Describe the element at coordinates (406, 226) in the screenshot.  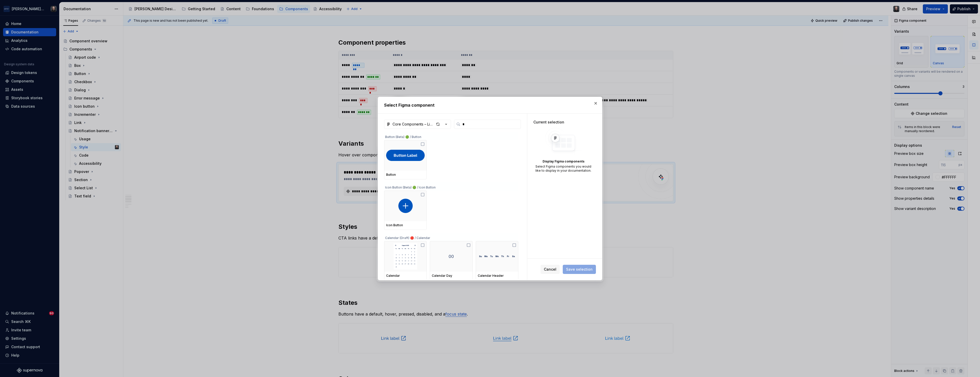
I see `div: Icon Button` at that location.